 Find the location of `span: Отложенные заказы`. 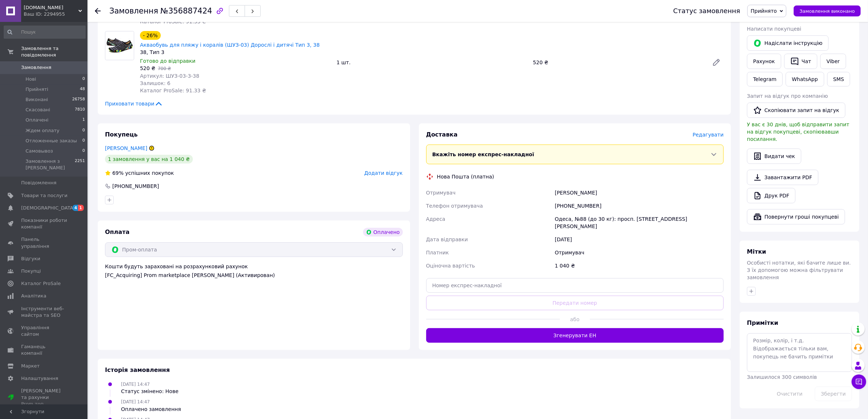

span: Отложенные заказы is located at coordinates (51, 141).